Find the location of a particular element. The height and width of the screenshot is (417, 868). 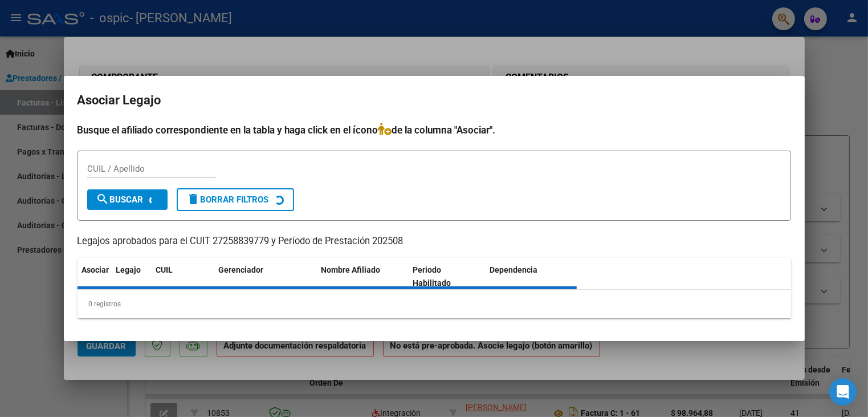

datatable-header-cell: Asociar is located at coordinates (94, 277).